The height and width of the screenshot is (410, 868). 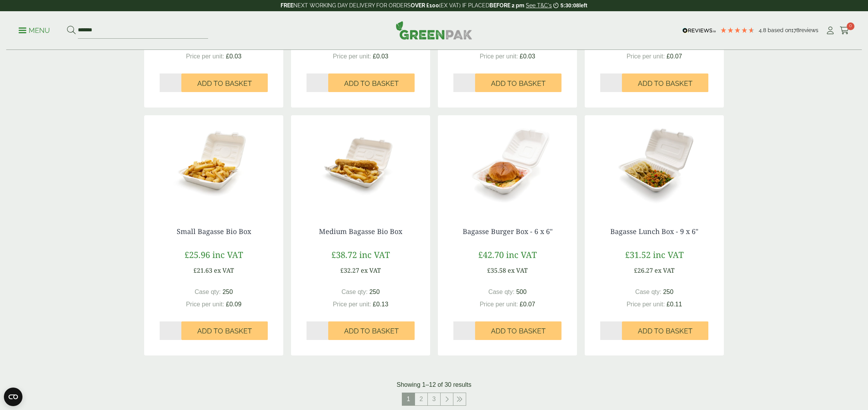 I want to click on img: 2320027AB Small Bio Box open with food, so click(x=214, y=164).